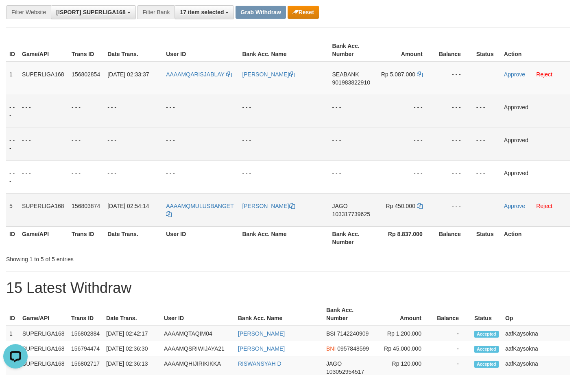 The height and width of the screenshot is (375, 576). What do you see at coordinates (200, 210) in the screenshot?
I see `a: AAAAMQMULUSBANGET` at bounding box center [200, 210].